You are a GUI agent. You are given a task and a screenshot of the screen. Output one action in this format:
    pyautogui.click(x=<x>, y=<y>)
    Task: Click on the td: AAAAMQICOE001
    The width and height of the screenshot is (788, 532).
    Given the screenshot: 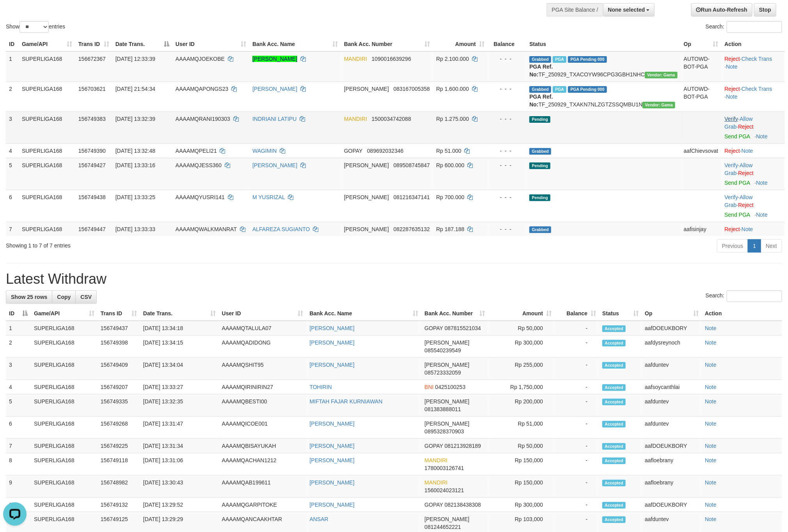 What is the action you would take?
    pyautogui.click(x=262, y=428)
    